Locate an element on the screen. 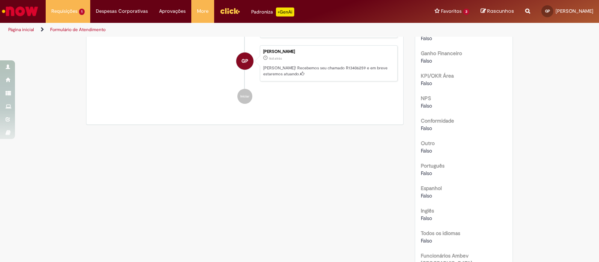 The height and width of the screenshot is (262, 599). img: click_logo_yellow_360x200.png is located at coordinates (230, 11).